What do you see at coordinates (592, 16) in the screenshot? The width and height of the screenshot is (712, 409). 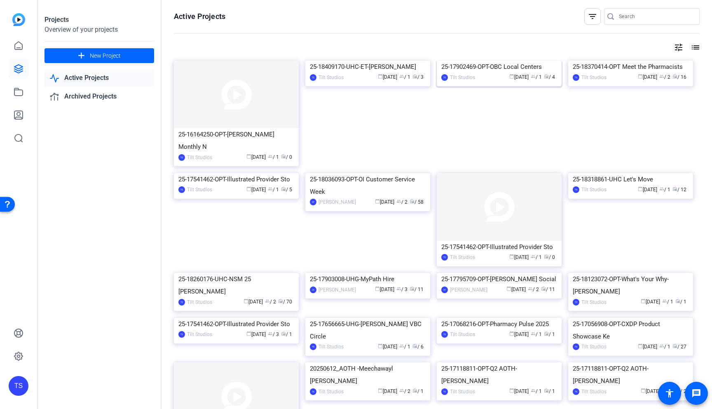 I see `mat-icon: filter_list` at bounding box center [592, 16].